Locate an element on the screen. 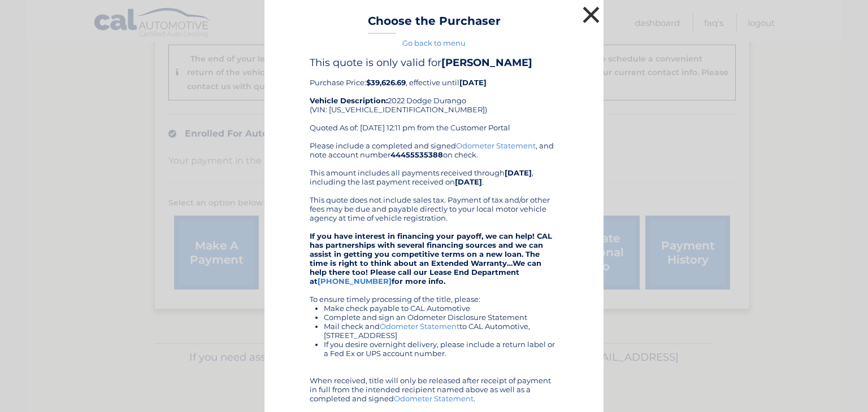 The height and width of the screenshot is (412, 868). b: 44455535388 is located at coordinates (416, 154).